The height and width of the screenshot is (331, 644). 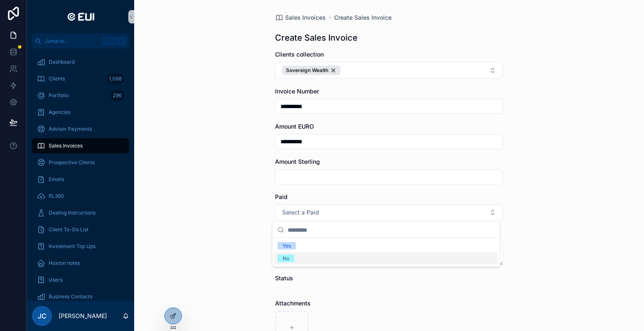 What do you see at coordinates (117, 95) in the screenshot?
I see `div: 296` at bounding box center [117, 95].